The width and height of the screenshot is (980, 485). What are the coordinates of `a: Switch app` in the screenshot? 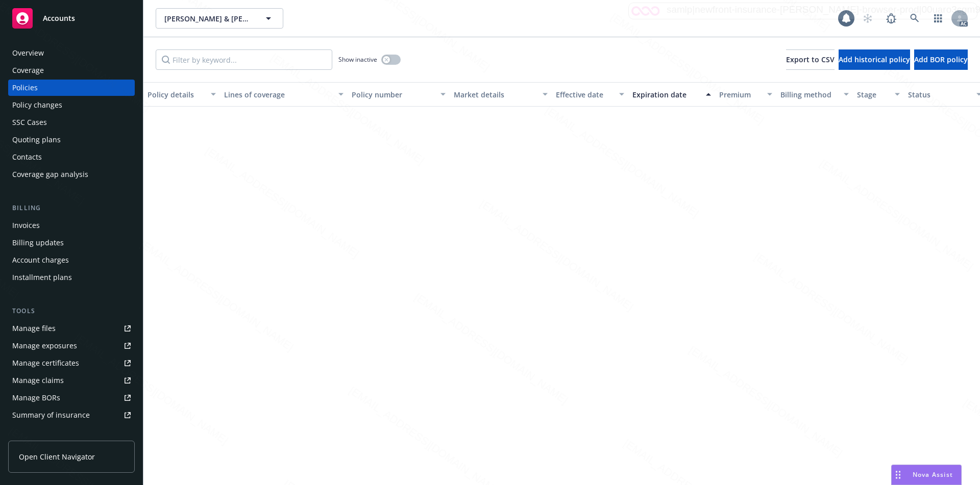 It's located at (938, 18).